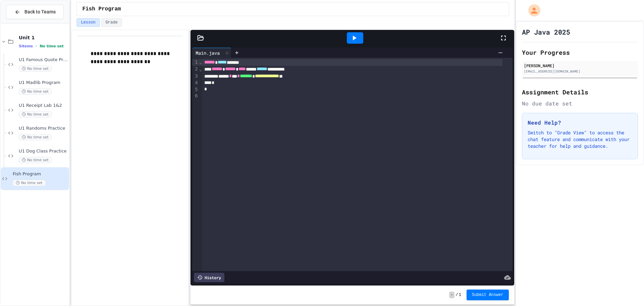 The image size is (644, 306). Describe the element at coordinates (43, 151) in the screenshot. I see `span: U1 Dog Class Practice` at that location.